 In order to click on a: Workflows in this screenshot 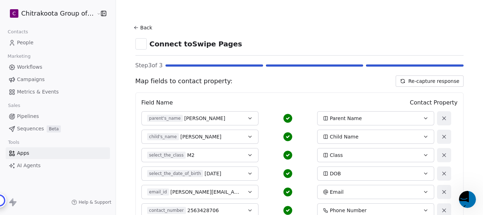, I will do `click(58, 67)`.